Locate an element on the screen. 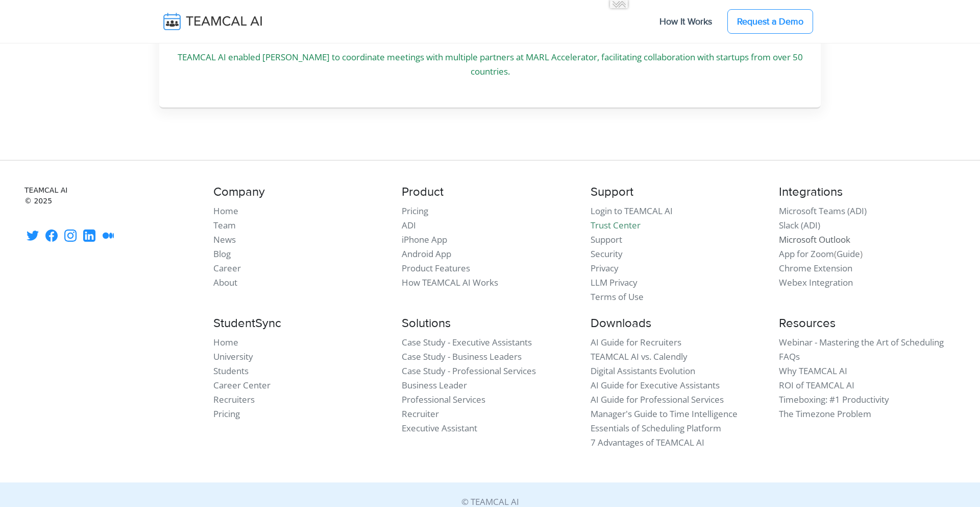 Image resolution: width=980 pixels, height=507 pixels. a: Manager's Guide to Time Intelligence is located at coordinates (664, 413).